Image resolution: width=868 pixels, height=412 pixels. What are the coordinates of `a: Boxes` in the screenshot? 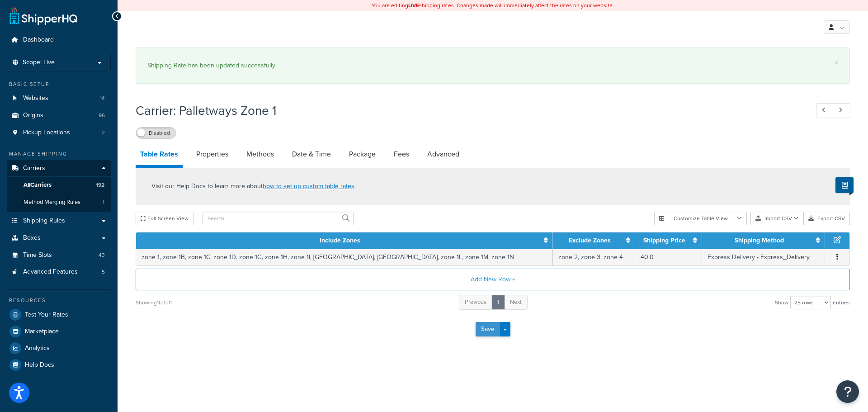 It's located at (59, 238).